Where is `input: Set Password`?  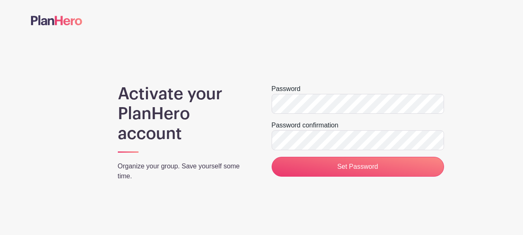
input: Set Password is located at coordinates (358, 167).